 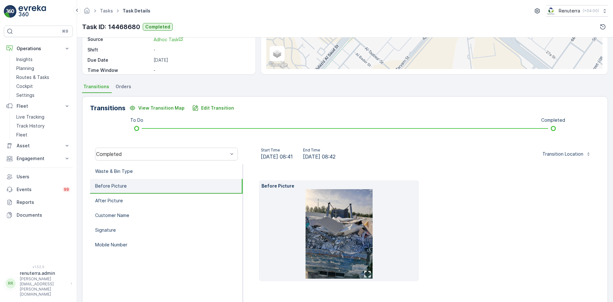 What do you see at coordinates (38, 146) in the screenshot?
I see `p: Asset` at bounding box center [38, 146].